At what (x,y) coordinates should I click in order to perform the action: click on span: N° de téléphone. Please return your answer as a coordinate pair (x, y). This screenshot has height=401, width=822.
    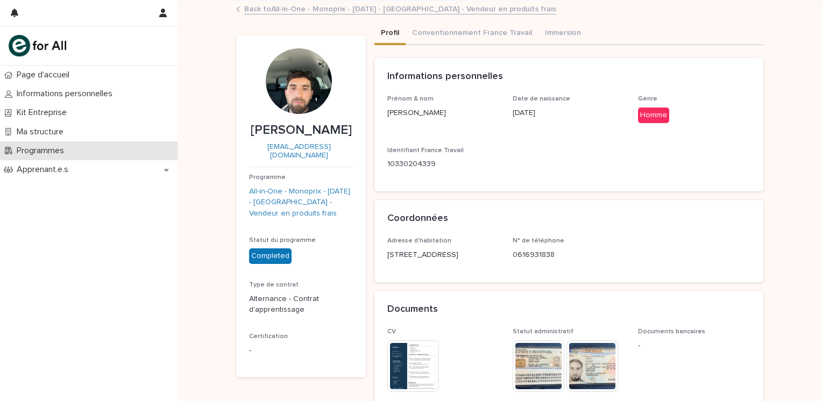
    Looking at the image, I should click on (539, 241).